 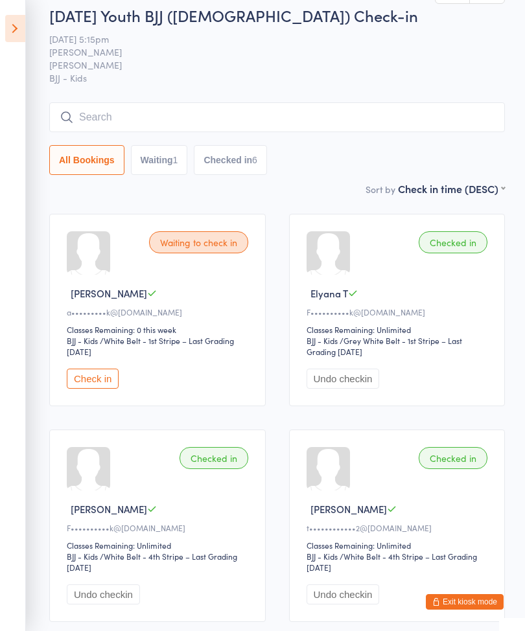 What do you see at coordinates (159, 160) in the screenshot?
I see `button: Waiting1` at bounding box center [159, 160].